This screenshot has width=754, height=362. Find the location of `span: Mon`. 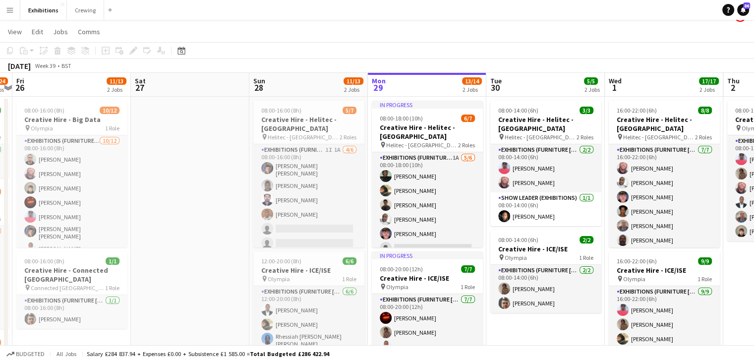

span: Mon is located at coordinates (379, 81).